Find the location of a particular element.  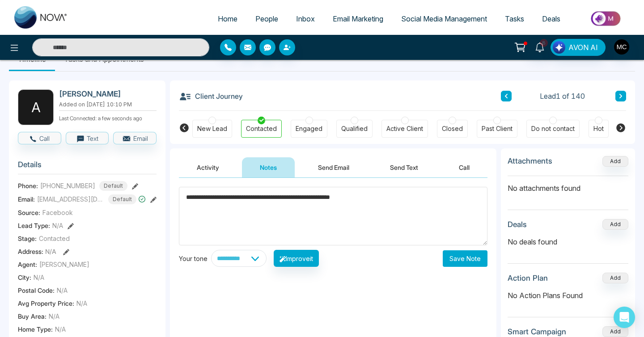

span: Tasks is located at coordinates (514, 19).